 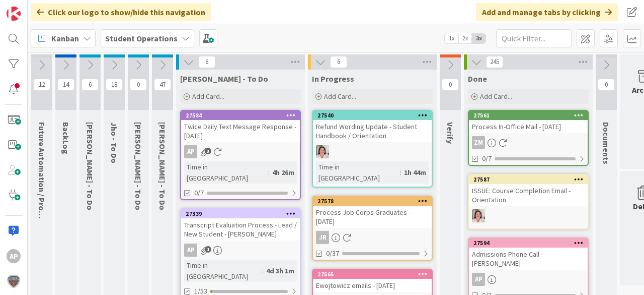 I want to click on div: ISSUE: Course Completion Email - Orientation, so click(x=528, y=195).